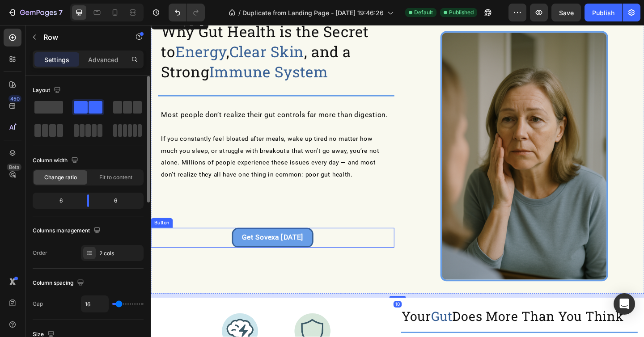 This screenshot has height=337, width=644. Describe the element at coordinates (40, 253) in the screenshot. I see `div: Order` at that location.